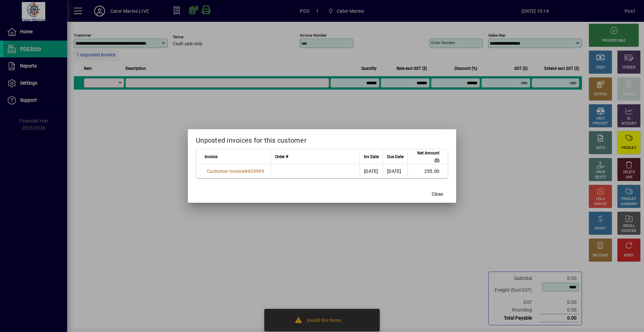 This screenshot has height=332, width=644. What do you see at coordinates (236, 171) in the screenshot?
I see `a: Customer Invoice#403999` at bounding box center [236, 171].